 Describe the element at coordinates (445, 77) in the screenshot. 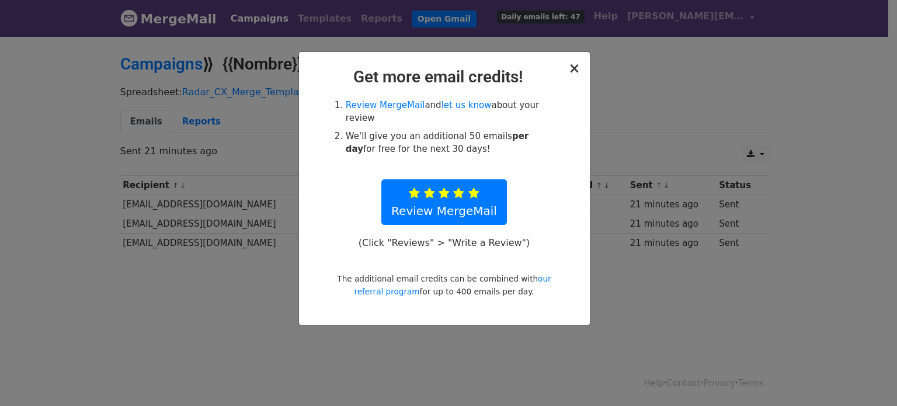

I see `h2: Get more email credits!` at that location.